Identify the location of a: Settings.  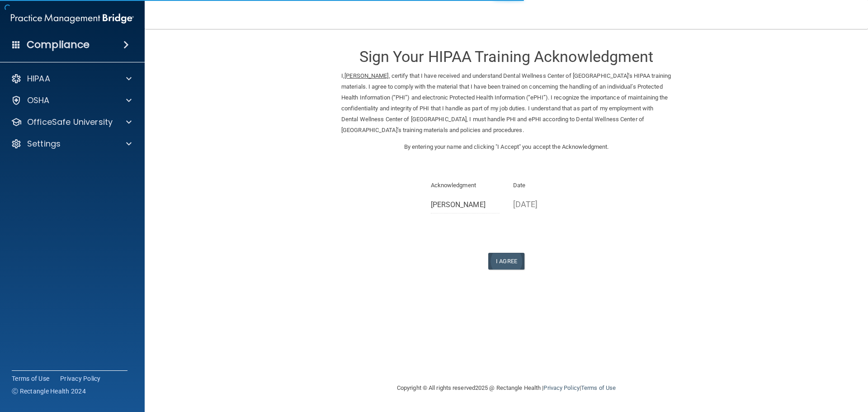
(71, 143).